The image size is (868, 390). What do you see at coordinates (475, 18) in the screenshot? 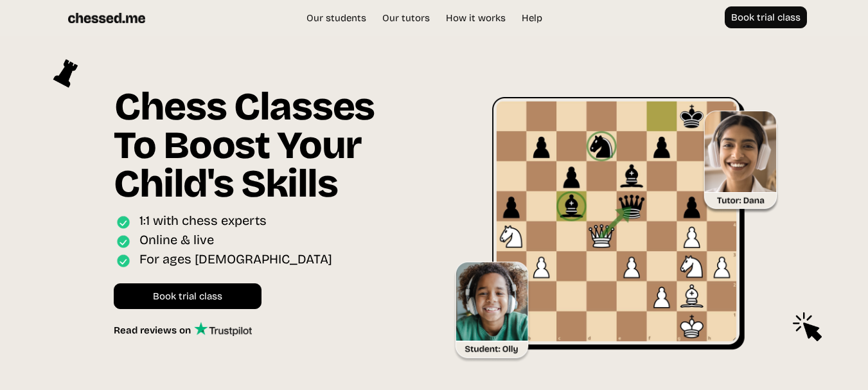
I see `a: How it works` at bounding box center [475, 18].